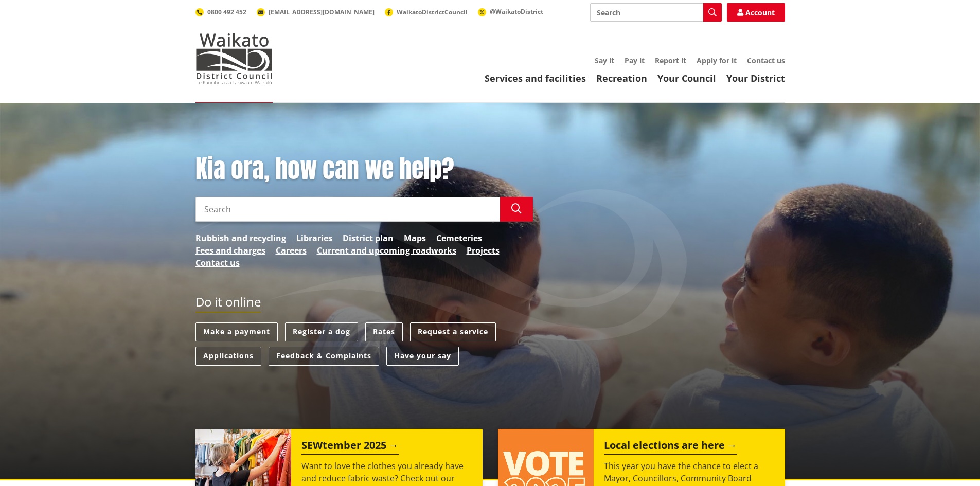 The image size is (980, 486). What do you see at coordinates (671, 447) in the screenshot?
I see `h2: Local elections are here` at bounding box center [671, 447].